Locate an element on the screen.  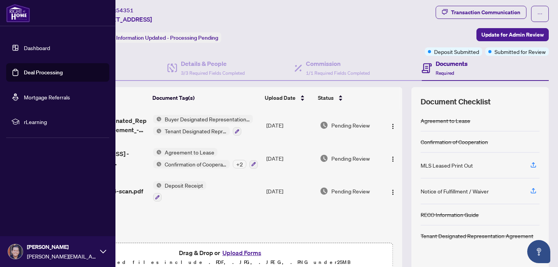
div: Notice of Fulfillment / Waiver is located at coordinates (454, 191).